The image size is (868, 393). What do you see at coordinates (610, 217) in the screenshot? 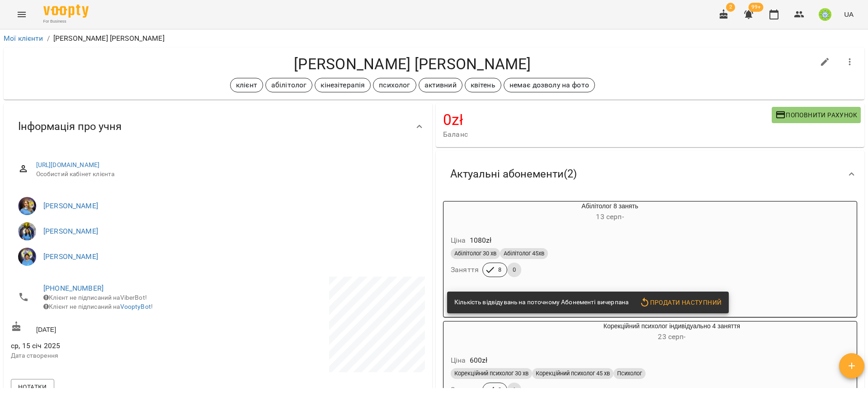
I see `span: 13 серп -` at bounding box center [610, 217].